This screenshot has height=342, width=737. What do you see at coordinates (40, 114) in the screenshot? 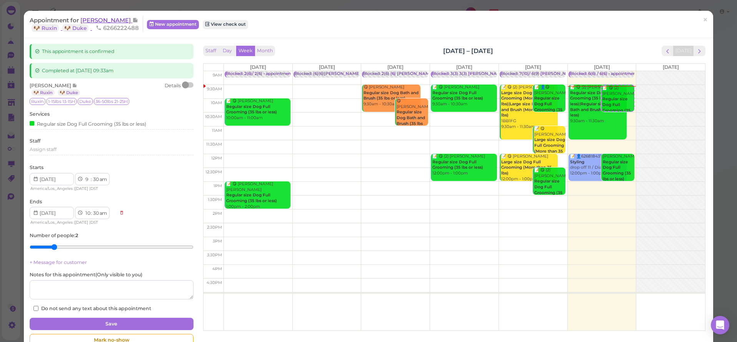
I see `label: Services` at bounding box center [40, 114].